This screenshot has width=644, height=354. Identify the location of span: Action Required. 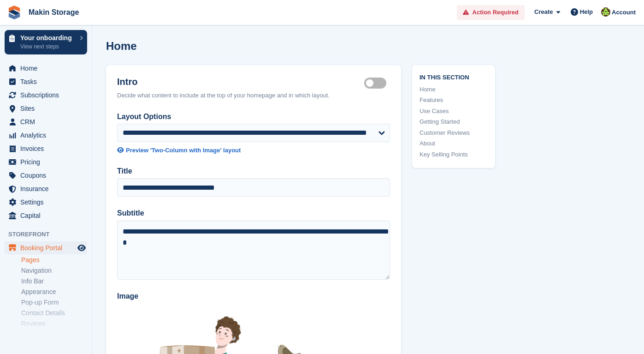
(496, 13).